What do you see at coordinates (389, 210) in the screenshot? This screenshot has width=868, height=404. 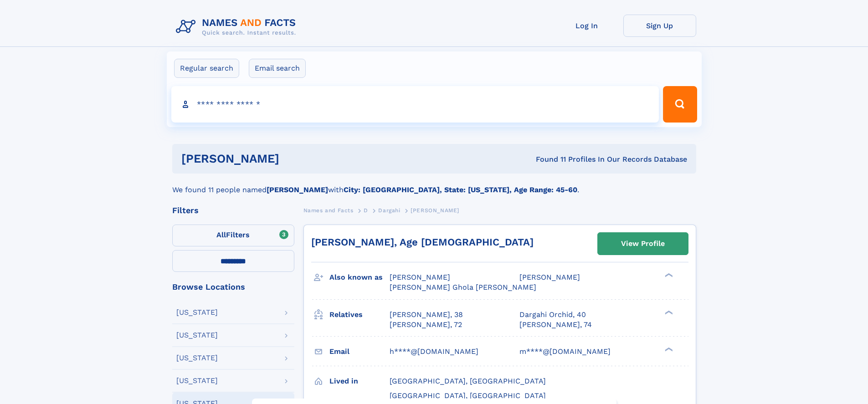 I see `a: Dargahi` at bounding box center [389, 210].